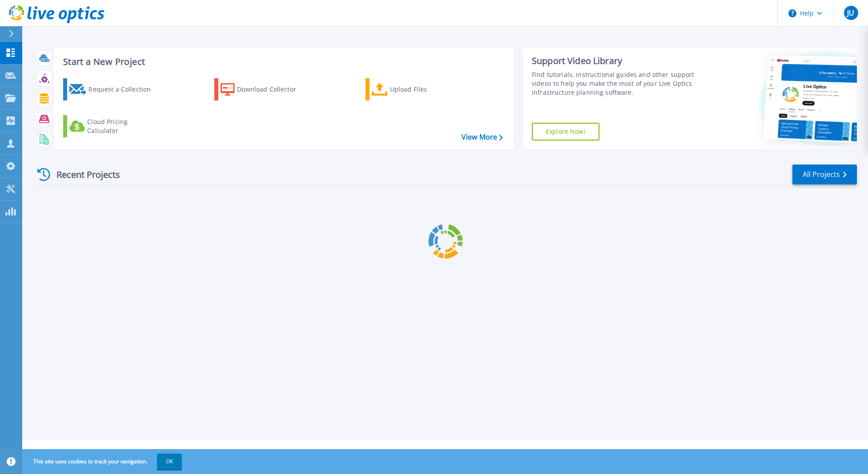  What do you see at coordinates (617, 84) in the screenshot?
I see `div: Find tutorials, instructional guides and other support videos to help you make the most of your L...` at bounding box center [617, 84].